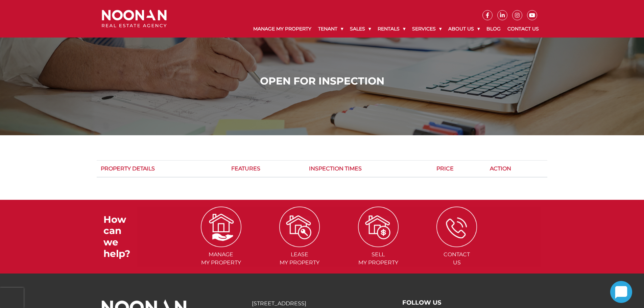  Describe the element at coordinates (523, 29) in the screenshot. I see `a: Contact Us` at that location.